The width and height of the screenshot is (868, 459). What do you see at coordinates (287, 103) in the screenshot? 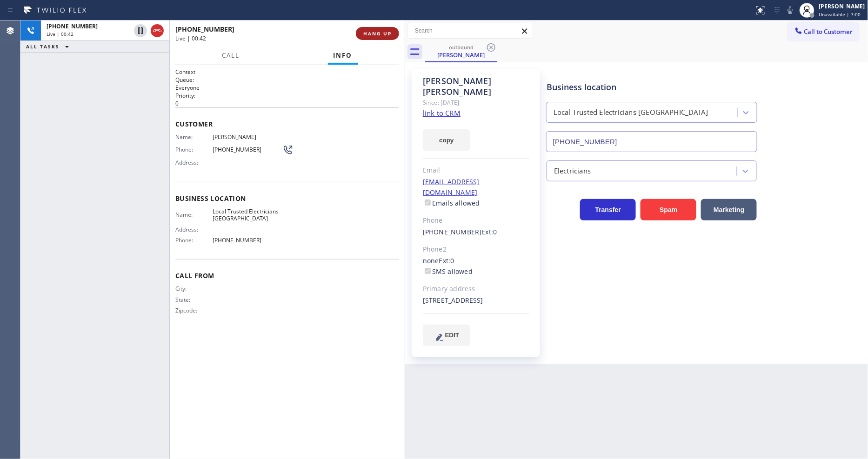
I see `p: 0` at bounding box center [287, 103].